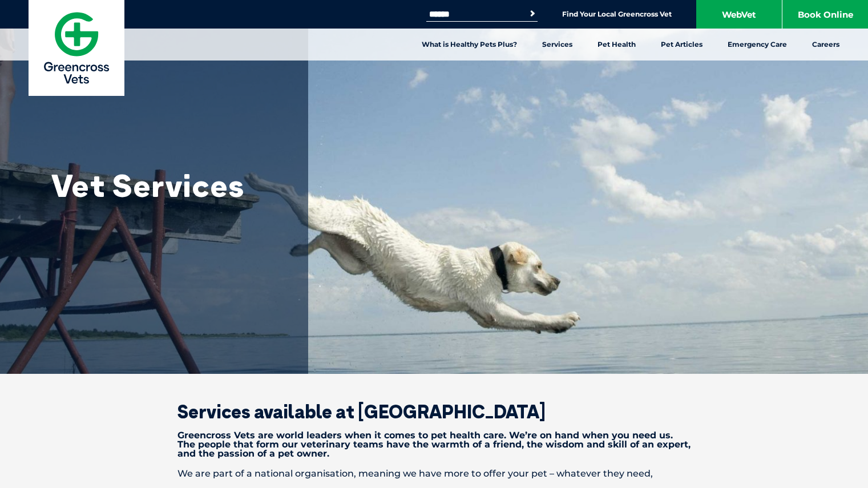 This screenshot has width=868, height=488. What do you see at coordinates (826, 45) in the screenshot?
I see `a: Careers` at bounding box center [826, 45].